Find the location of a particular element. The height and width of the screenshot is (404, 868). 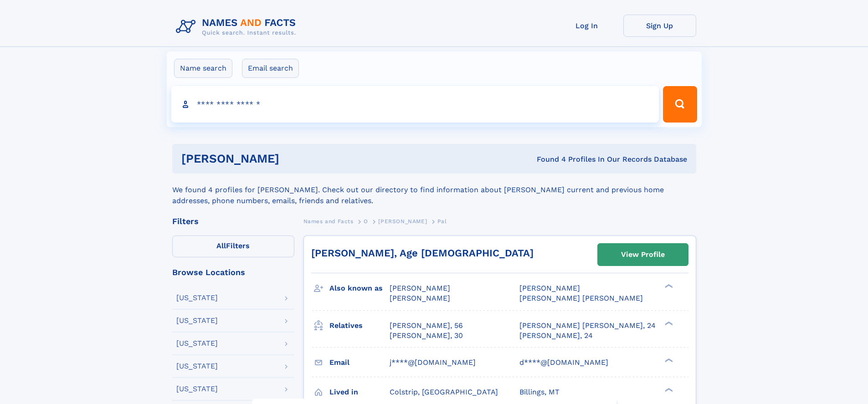

a: O is located at coordinates (366, 221).